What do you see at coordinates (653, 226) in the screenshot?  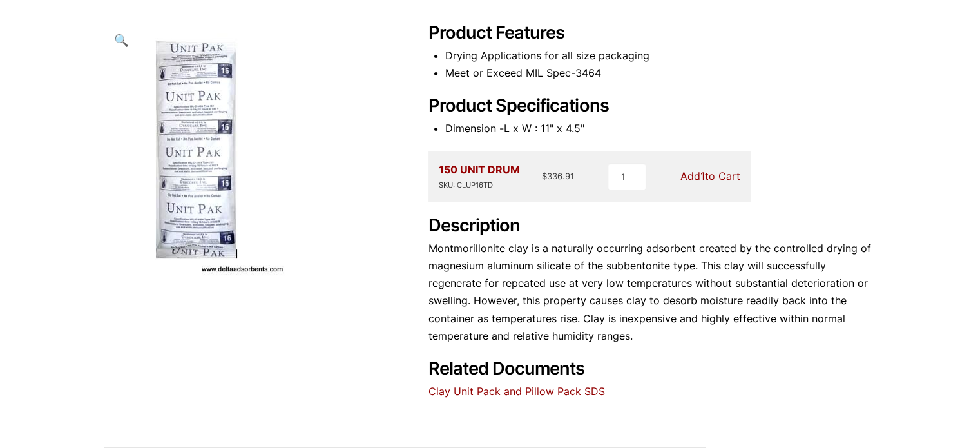 I see `h2: Description` at bounding box center [653, 226].